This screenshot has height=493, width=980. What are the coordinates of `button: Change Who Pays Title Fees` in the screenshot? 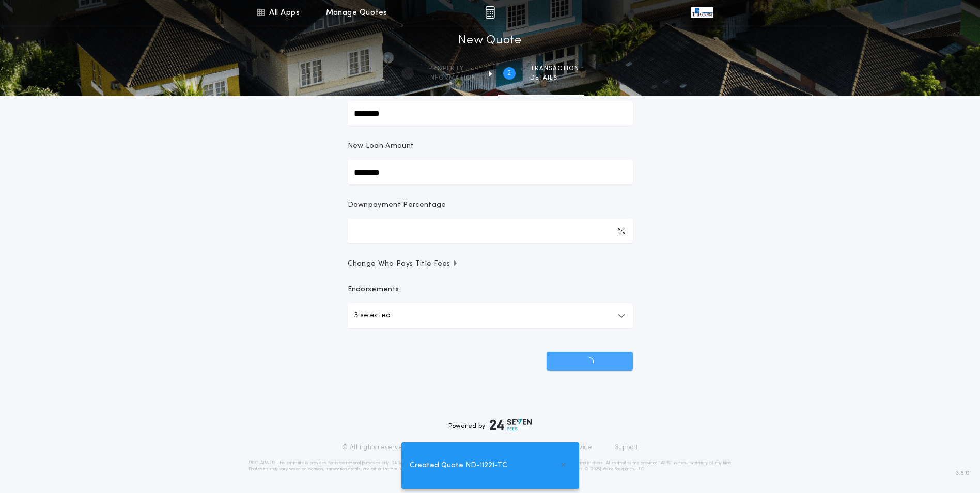 It's located at (490, 264).